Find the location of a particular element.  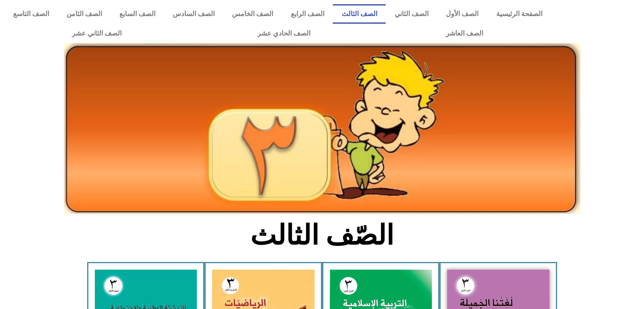

a: الصف الرابع is located at coordinates (308, 14).